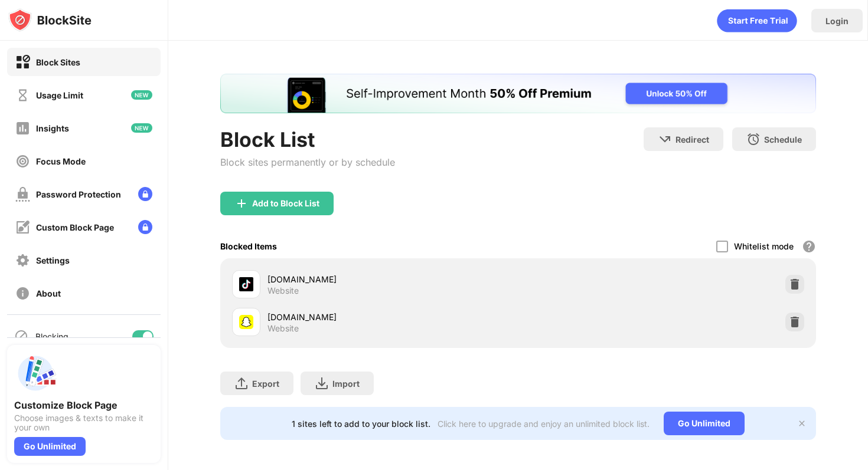 This screenshot has width=868, height=470. I want to click on div: Password Protection, so click(79, 194).